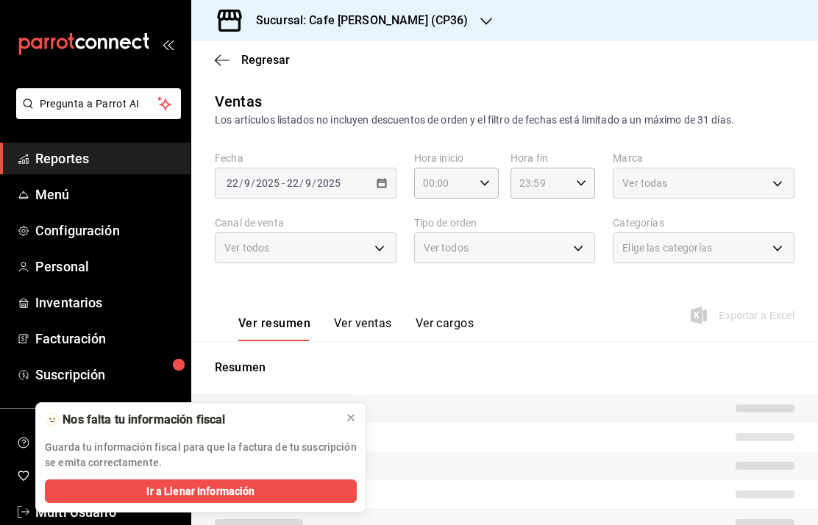  What do you see at coordinates (644, 183) in the screenshot?
I see `span: Ver todas` at bounding box center [644, 183].